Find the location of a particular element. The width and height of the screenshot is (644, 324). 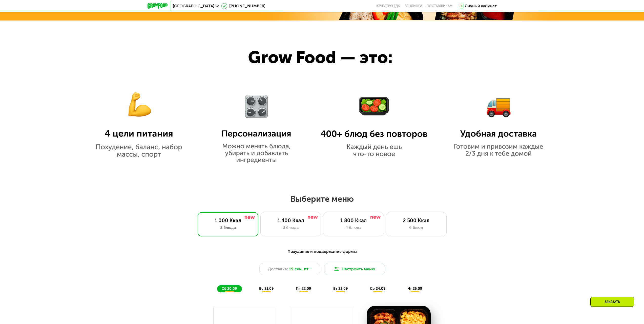

a: Качество еды is located at coordinates (388, 6).